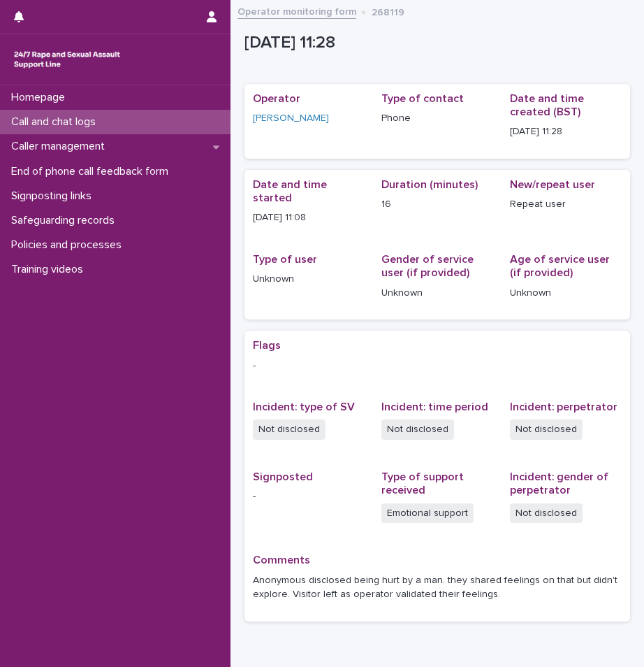 The height and width of the screenshot is (667, 644). I want to click on p: Phone, so click(437, 118).